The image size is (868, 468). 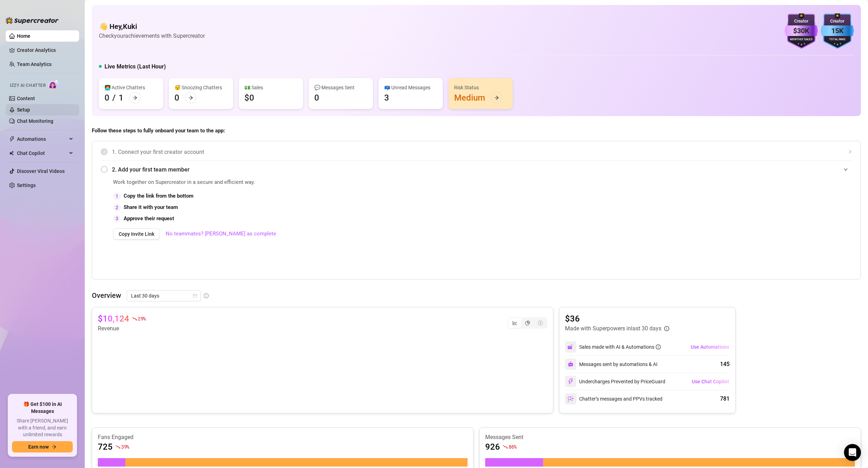 What do you see at coordinates (131, 87) in the screenshot?
I see `div: 👩‍💻 Active Chatters` at bounding box center [131, 87].